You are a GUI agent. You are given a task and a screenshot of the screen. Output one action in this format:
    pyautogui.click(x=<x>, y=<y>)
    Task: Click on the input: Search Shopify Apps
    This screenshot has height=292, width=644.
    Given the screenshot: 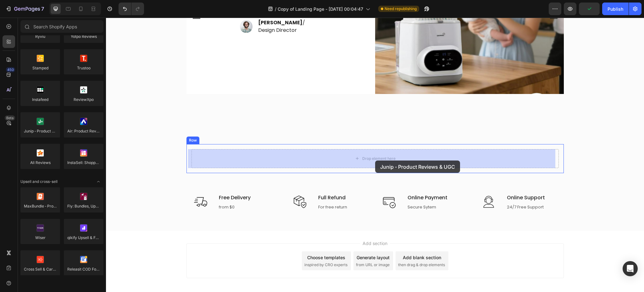 What is the action you would take?
    pyautogui.click(x=62, y=26)
    